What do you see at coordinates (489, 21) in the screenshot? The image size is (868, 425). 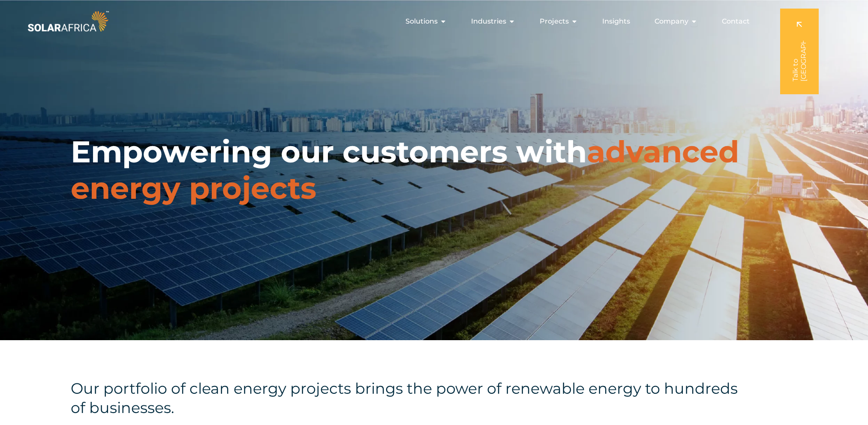 I see `span: Industries` at bounding box center [489, 21].